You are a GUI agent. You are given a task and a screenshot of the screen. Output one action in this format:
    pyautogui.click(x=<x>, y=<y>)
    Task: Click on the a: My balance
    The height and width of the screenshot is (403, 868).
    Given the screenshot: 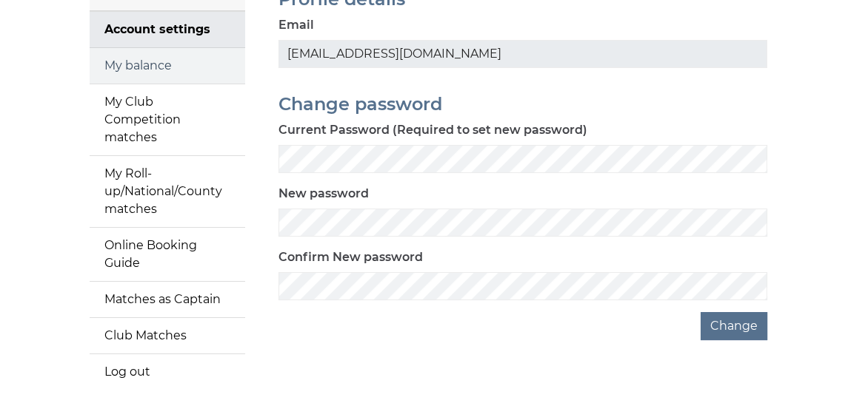 What is the action you would take?
    pyautogui.click(x=168, y=66)
    